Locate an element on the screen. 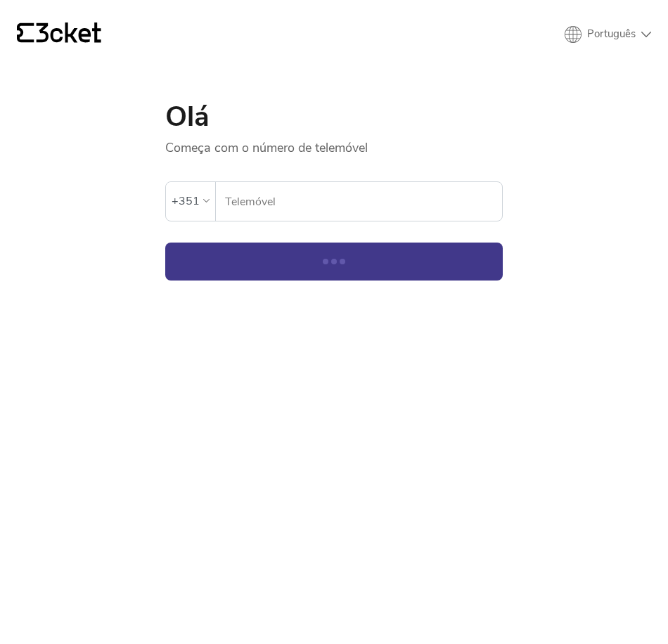  label: Telemóvel is located at coordinates (358, 202).